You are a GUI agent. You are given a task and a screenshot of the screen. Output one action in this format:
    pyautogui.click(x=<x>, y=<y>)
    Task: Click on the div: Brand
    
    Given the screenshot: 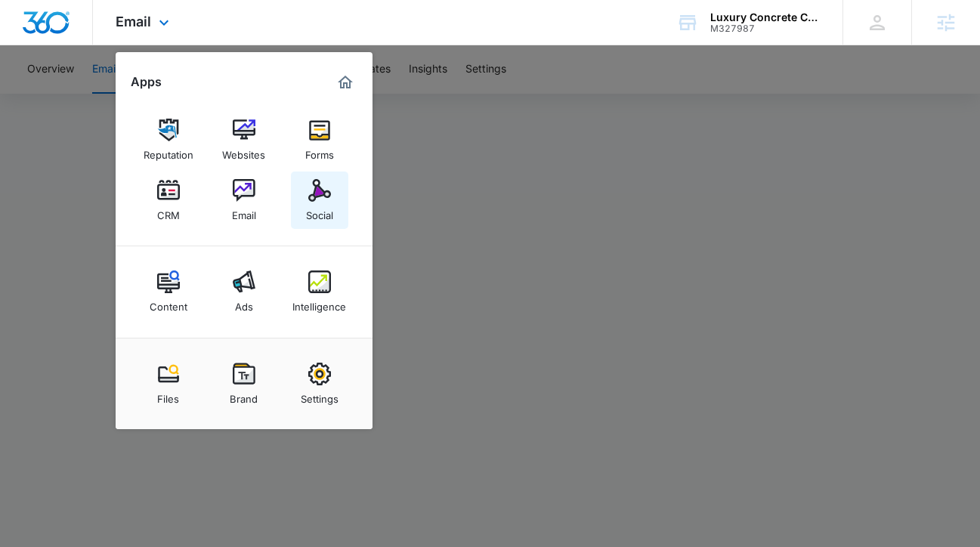 What is the action you would take?
    pyautogui.click(x=243, y=395)
    